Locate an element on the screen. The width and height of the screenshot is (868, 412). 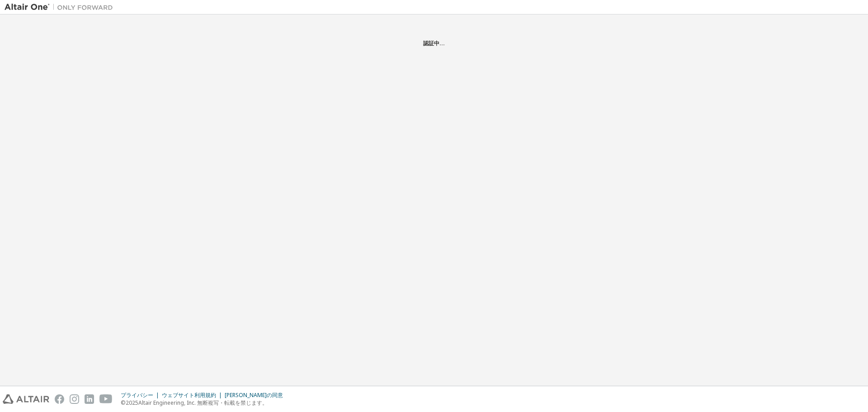
font: 認証中... is located at coordinates (434, 43).